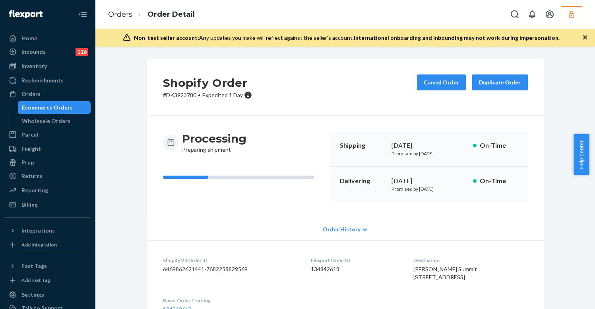 The image size is (595, 309). Describe the element at coordinates (342, 229) in the screenshot. I see `span: Order History` at that location.